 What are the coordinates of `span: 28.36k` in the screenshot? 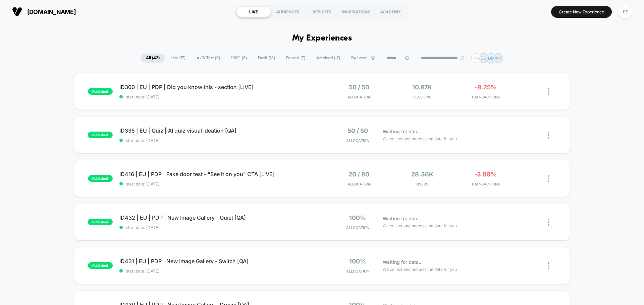 It's located at (422, 174).